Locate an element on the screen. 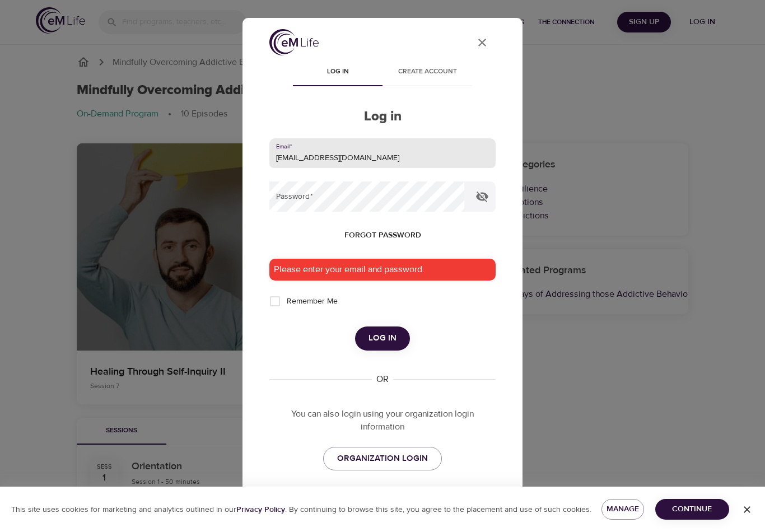  button: Forgot password is located at coordinates (382, 235).